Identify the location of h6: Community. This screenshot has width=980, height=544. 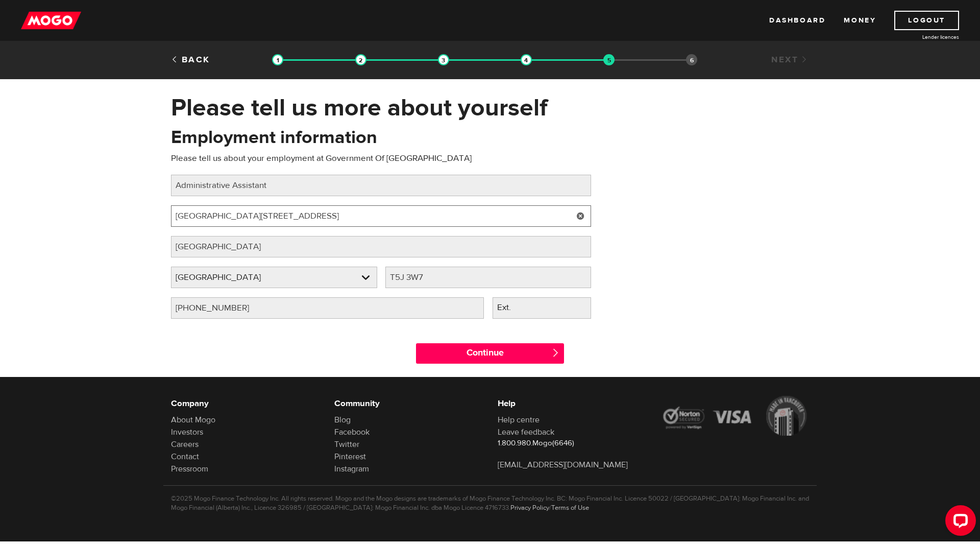
(408, 403).